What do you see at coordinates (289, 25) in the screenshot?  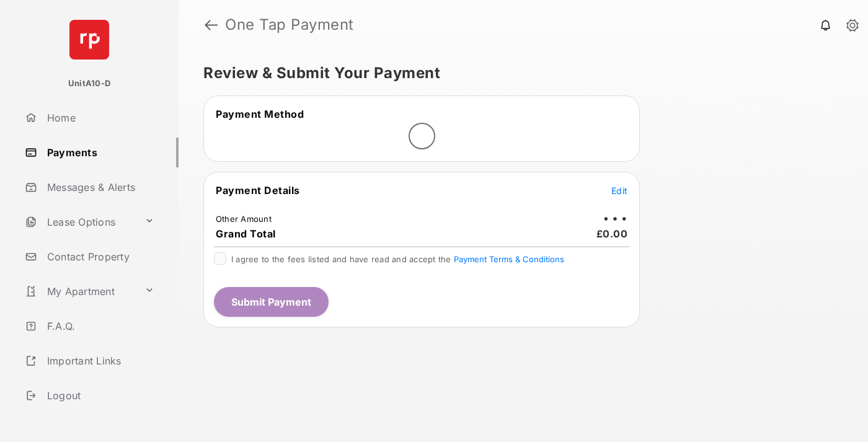 I see `strong: One Tap Payment` at bounding box center [289, 25].